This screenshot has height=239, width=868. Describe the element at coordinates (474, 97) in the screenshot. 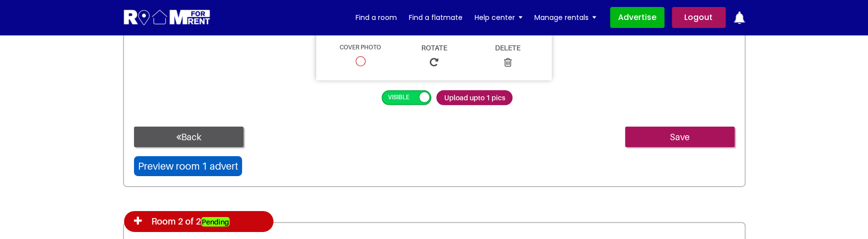

I see `span: Upload upto 1 pics` at that location.